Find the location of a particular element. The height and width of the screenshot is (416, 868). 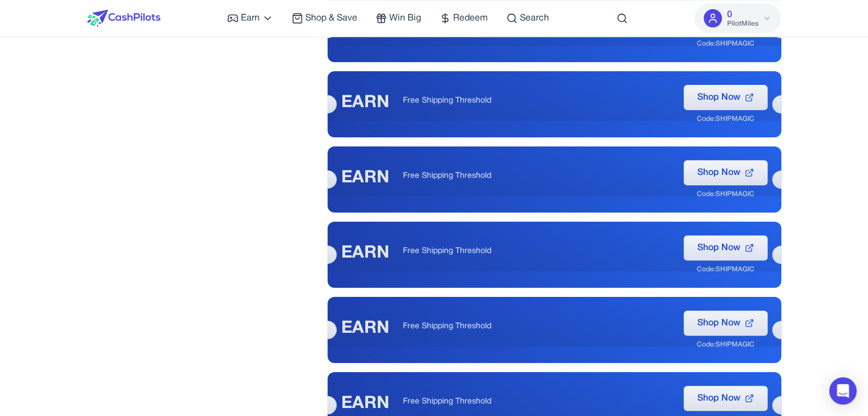

span: Search is located at coordinates (534, 18).